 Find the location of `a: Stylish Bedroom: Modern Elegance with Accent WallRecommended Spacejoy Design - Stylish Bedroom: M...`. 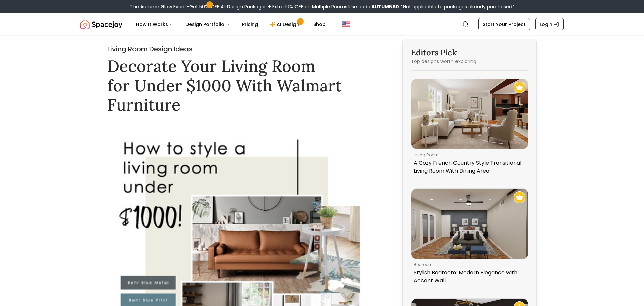

a: Stylish Bedroom: Modern Elegance with Accent WallRecommended Spacejoy Design - Stylish Bedroom: M... is located at coordinates (469, 238).